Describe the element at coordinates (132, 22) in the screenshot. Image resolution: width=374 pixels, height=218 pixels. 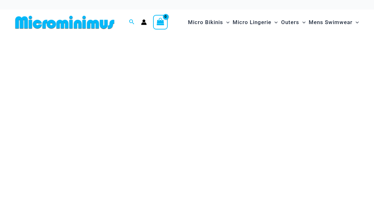
I see `a: Search icon link` at that location.